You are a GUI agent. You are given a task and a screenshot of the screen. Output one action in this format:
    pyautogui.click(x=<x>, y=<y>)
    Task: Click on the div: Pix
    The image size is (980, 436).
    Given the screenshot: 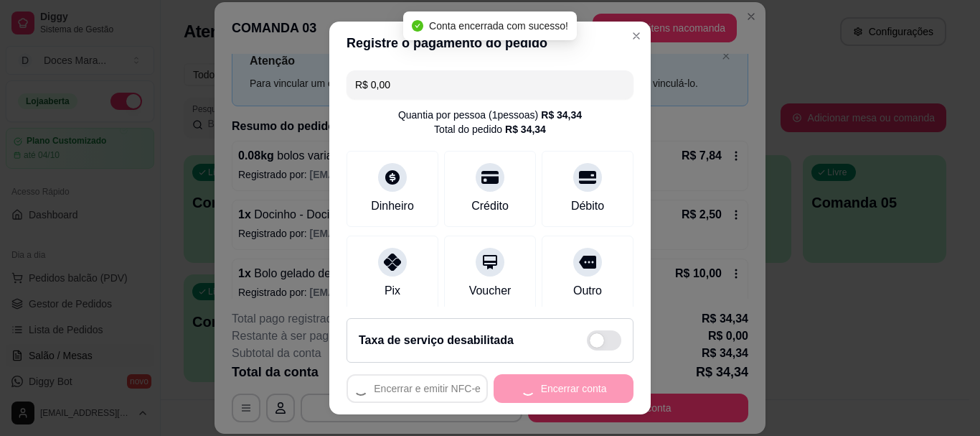 What is the action you would take?
    pyautogui.click(x=392, y=291)
    